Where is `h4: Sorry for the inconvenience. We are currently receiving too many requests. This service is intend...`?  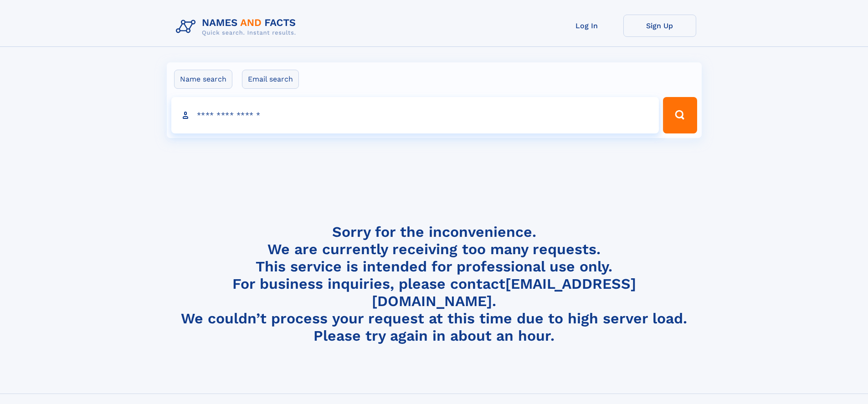 h4: Sorry for the inconvenience. We are currently receiving too many requests. This service is intend... is located at coordinates (435, 284).